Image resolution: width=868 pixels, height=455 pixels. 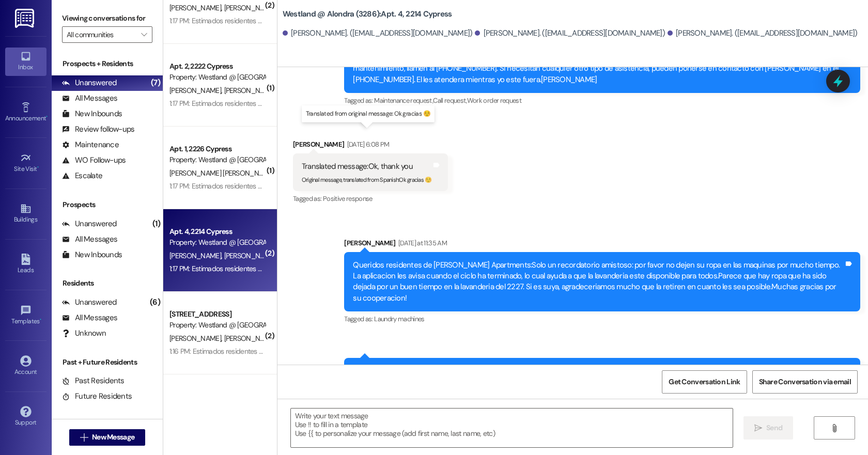 I want to click on div: Prospects + Residents, so click(x=107, y=64).